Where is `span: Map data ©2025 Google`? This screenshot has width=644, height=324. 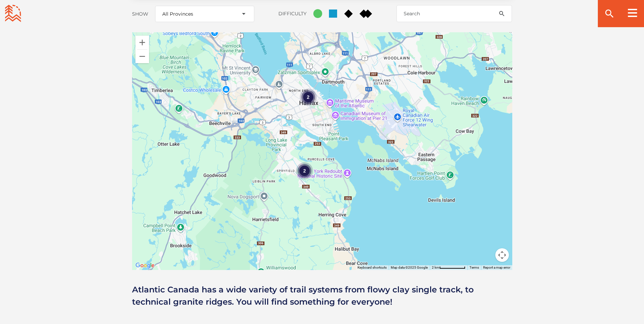
span: Map data ©2025 Google is located at coordinates (409, 267).